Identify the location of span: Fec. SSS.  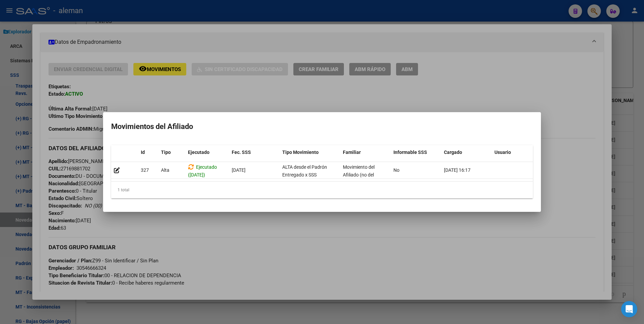
(242, 152).